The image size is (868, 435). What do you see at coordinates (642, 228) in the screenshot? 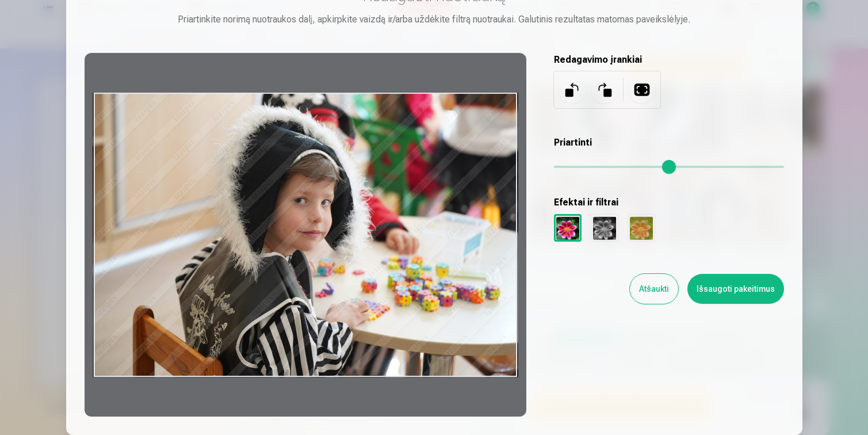
I see `div: Sepija` at bounding box center [642, 228].